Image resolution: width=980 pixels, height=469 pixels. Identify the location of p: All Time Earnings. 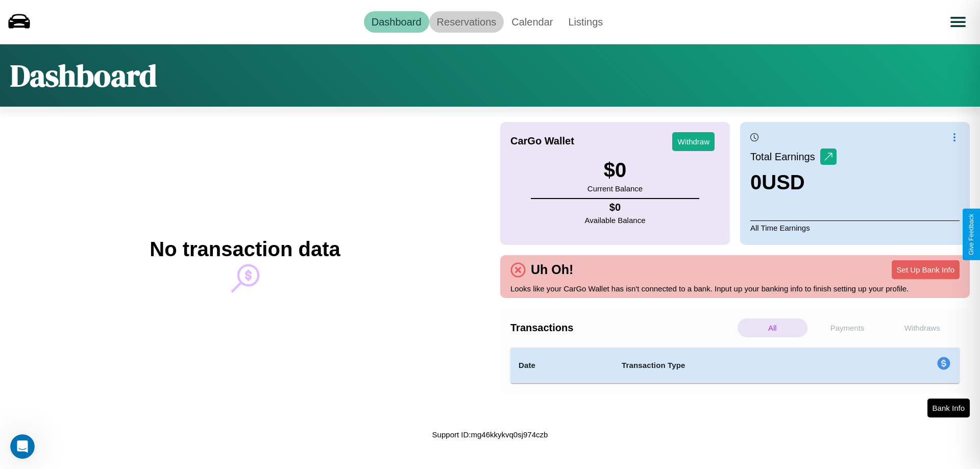
(855, 227).